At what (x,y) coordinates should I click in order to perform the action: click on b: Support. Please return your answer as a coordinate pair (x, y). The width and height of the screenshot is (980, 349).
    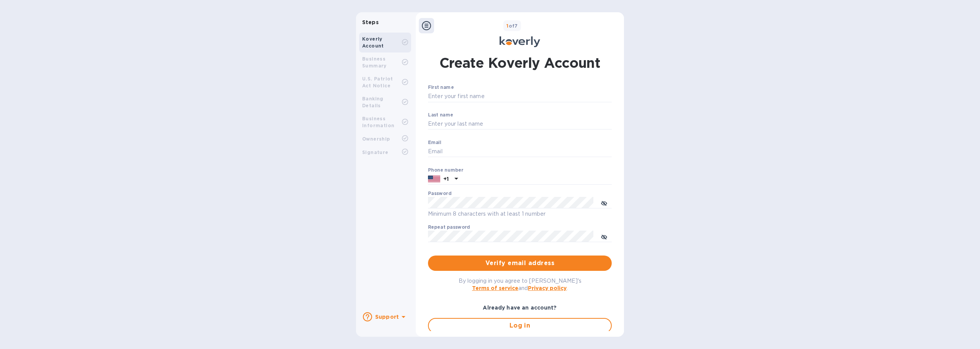
    Looking at the image, I should click on (387, 317).